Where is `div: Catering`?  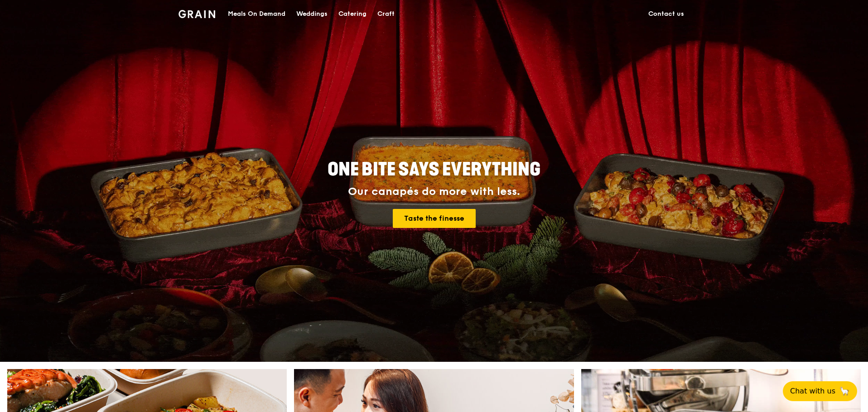 div: Catering is located at coordinates (352, 14).